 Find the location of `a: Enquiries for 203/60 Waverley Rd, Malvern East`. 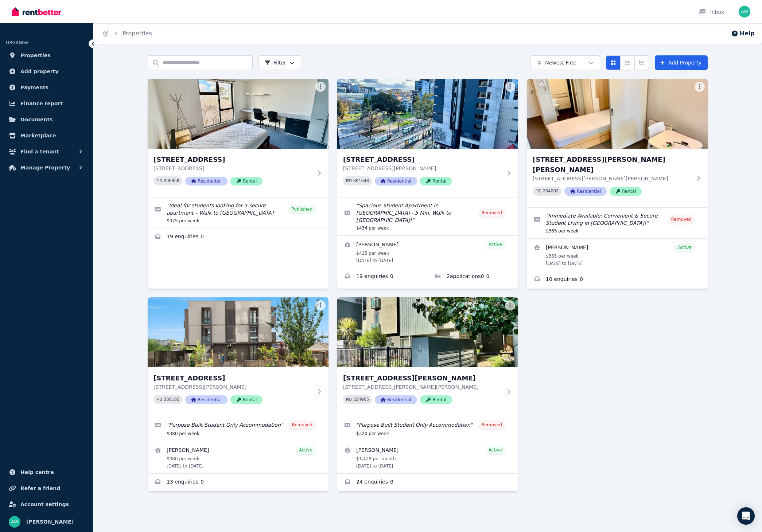

a: Enquiries for 203/60 Waverley Rd, Malvern East is located at coordinates (238, 237).